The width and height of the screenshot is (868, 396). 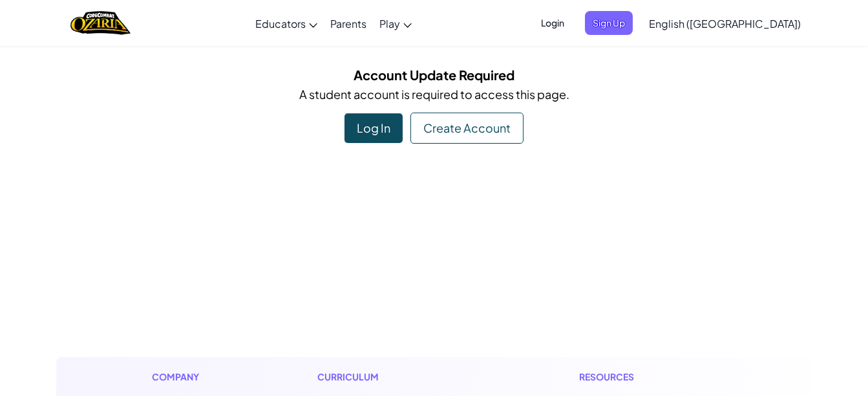 I want to click on a: Play, so click(x=396, y=23).